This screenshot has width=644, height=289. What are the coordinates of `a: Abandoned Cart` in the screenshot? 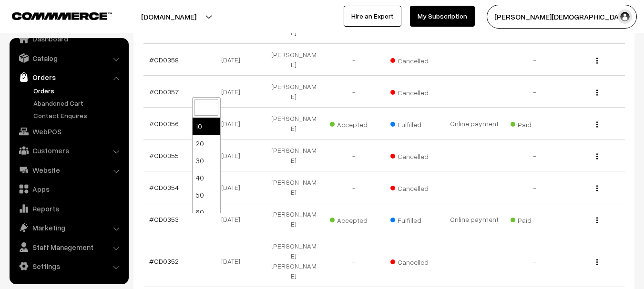 It's located at (78, 103).